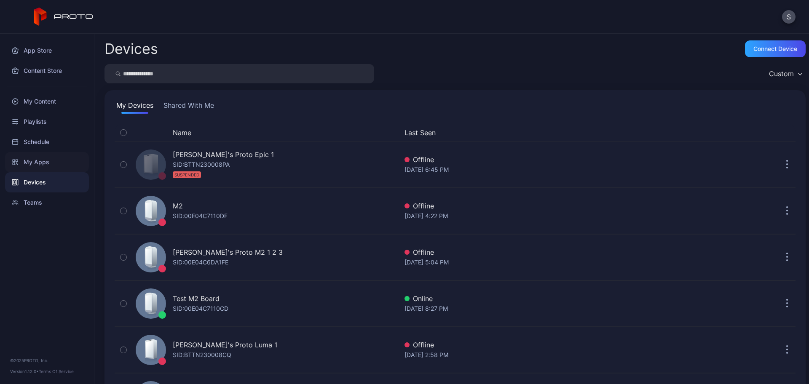  I want to click on div: M2, so click(178, 206).